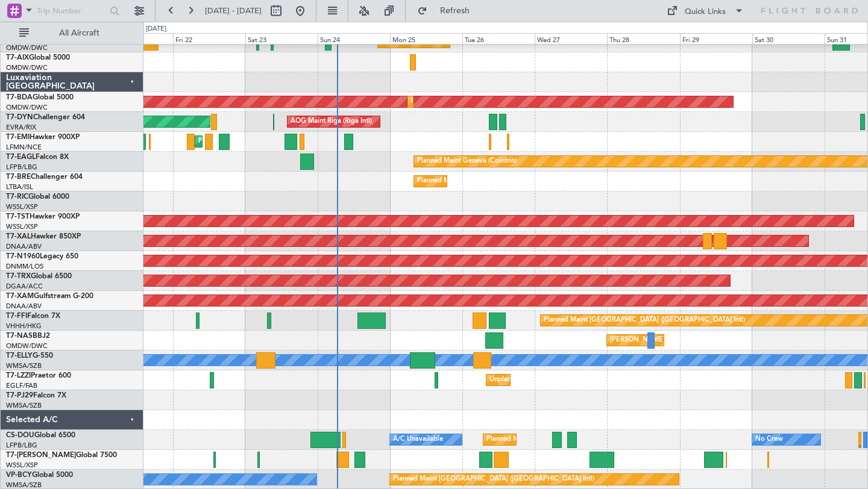 The image size is (868, 489). What do you see at coordinates (16, 316) in the screenshot?
I see `span: T7-FFI` at bounding box center [16, 316].